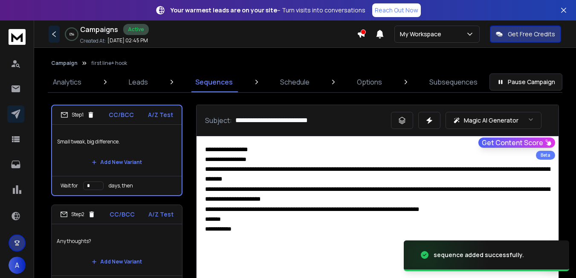 The height and width of the screenshot is (278, 576). What do you see at coordinates (117, 142) in the screenshot?
I see `p: Small tweak, big difference.` at bounding box center [117, 142].